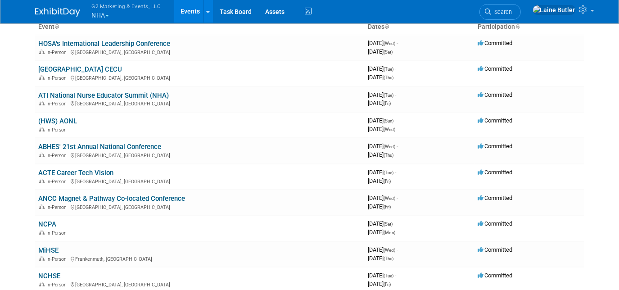  Describe the element at coordinates (76, 173) in the screenshot. I see `a: ACTE Career Tech Vision` at that location.